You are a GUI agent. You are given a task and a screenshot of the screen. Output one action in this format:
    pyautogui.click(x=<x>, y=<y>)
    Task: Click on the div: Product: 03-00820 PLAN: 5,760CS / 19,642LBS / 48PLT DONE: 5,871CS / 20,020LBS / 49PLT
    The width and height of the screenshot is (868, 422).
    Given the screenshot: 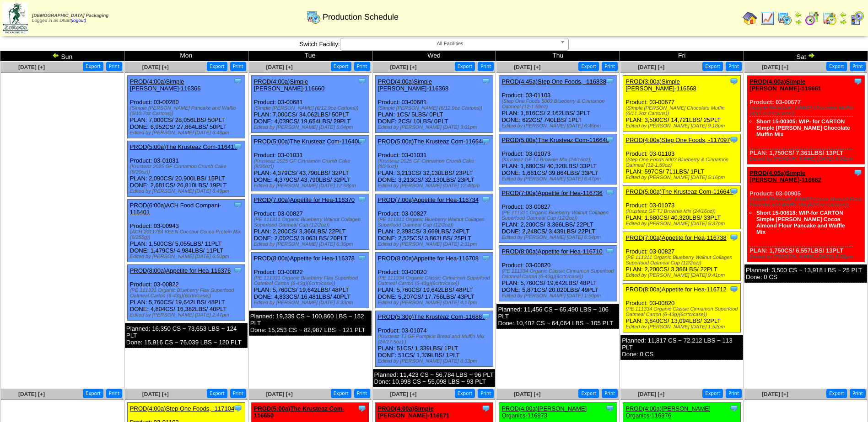 What is the action you would take?
    pyautogui.click(x=558, y=274)
    